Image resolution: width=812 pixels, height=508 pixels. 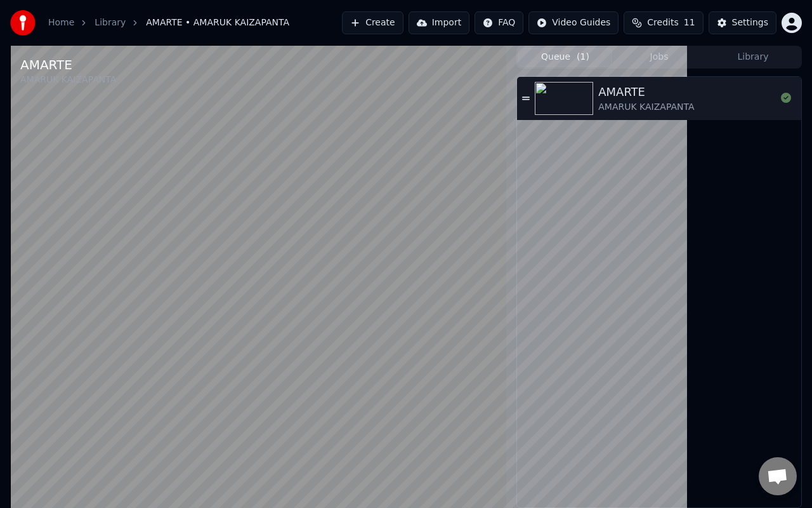 I want to click on img: youka, so click(x=23, y=23).